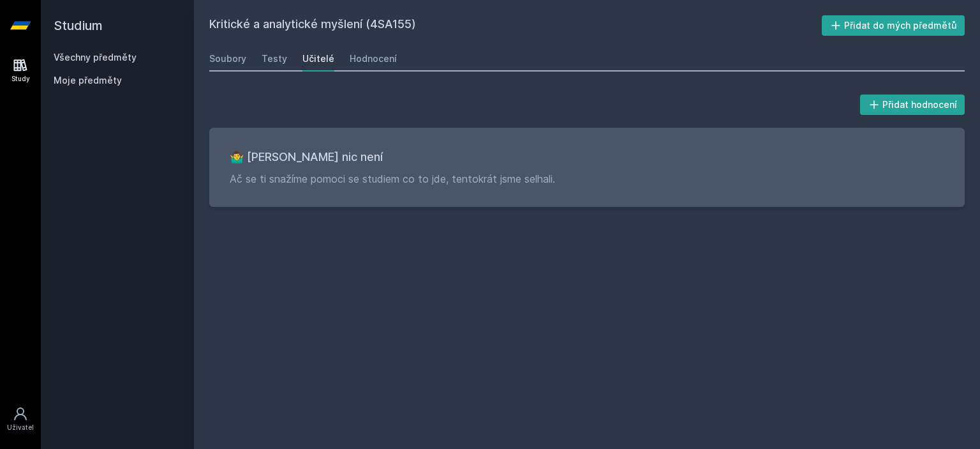 This screenshot has width=980, height=449. Describe the element at coordinates (275, 59) in the screenshot. I see `a: Testy` at that location.